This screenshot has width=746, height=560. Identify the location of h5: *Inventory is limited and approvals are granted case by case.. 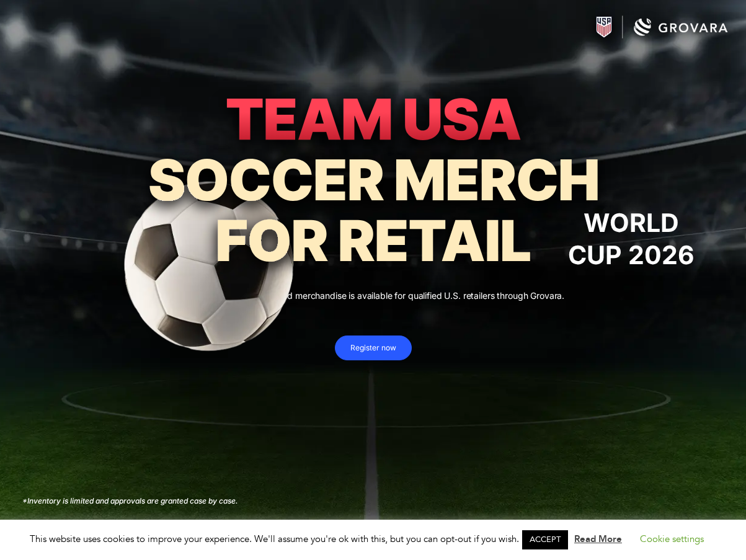
(373, 500).